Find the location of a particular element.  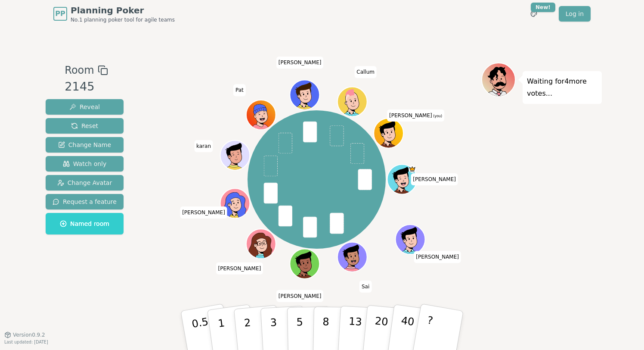

button: Request a feature is located at coordinates (85, 202).